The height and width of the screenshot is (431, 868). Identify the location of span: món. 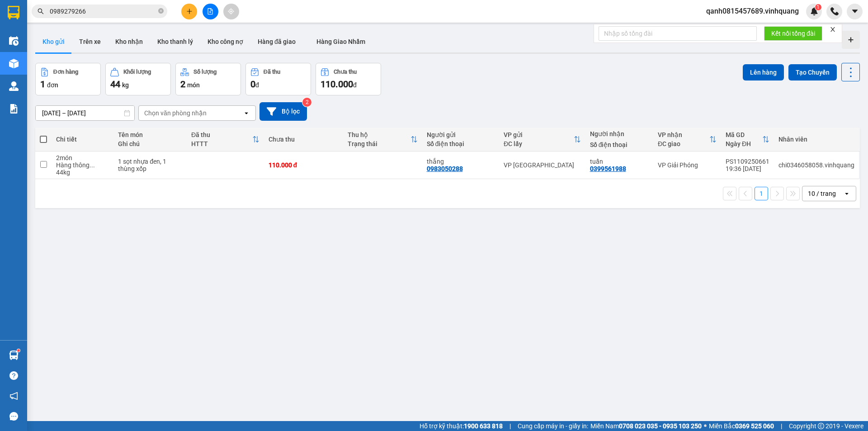
(193, 85).